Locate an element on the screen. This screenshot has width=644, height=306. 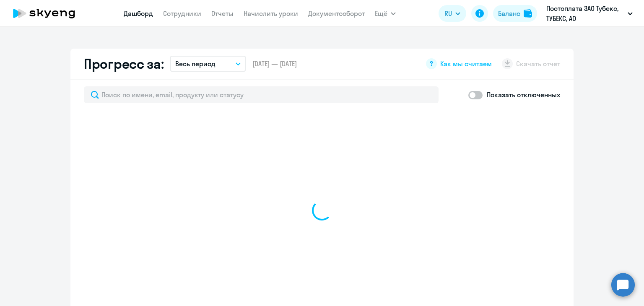
img: balance is located at coordinates (528, 14).